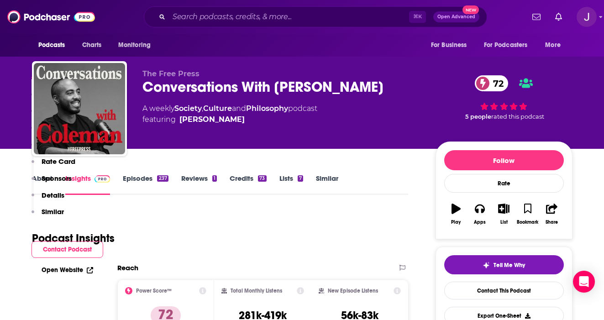 The height and width of the screenshot is (320, 604). I want to click on span: rated this podcast, so click(518, 116).